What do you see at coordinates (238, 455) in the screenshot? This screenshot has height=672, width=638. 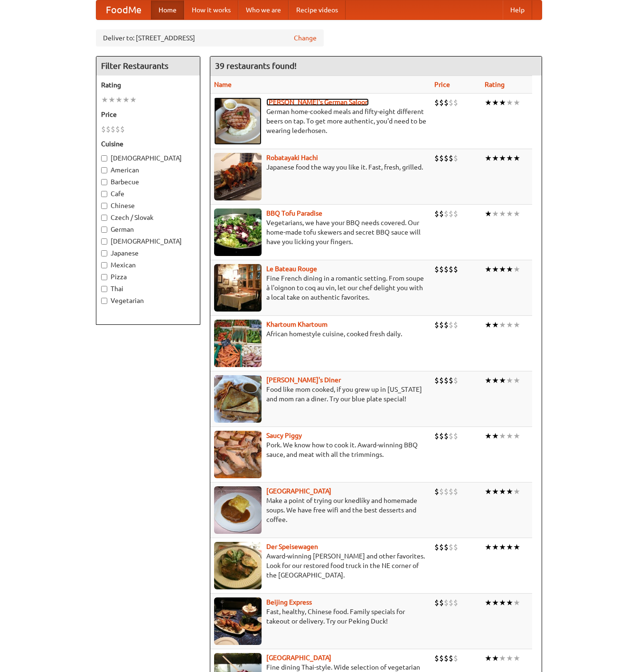 I see `img: saucy.jpg` at bounding box center [238, 455].